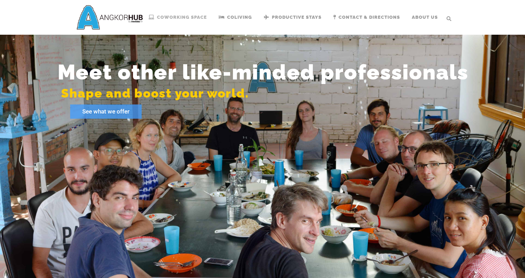 This screenshot has width=525, height=278. What do you see at coordinates (240, 17) in the screenshot?
I see `span: Coliving` at bounding box center [240, 17].